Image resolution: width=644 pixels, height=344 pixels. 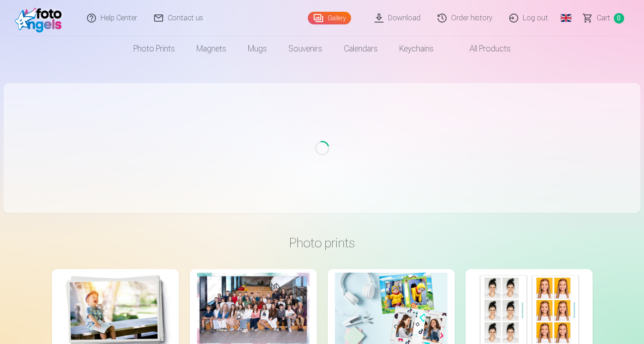 I want to click on a: All products, so click(x=482, y=49).